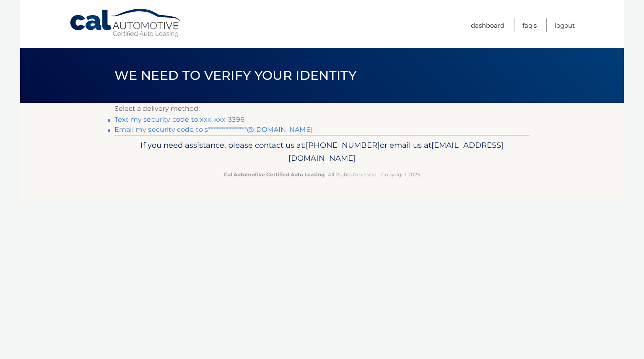 The width and height of the screenshot is (644, 359). Describe the element at coordinates (322, 109) in the screenshot. I see `p: Select a delivery method:` at that location.